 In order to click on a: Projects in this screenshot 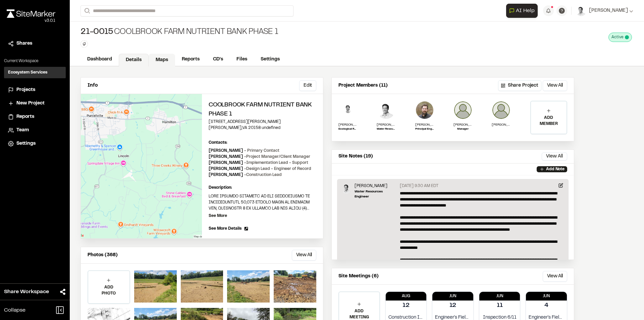, I will do `click(35, 90)`.